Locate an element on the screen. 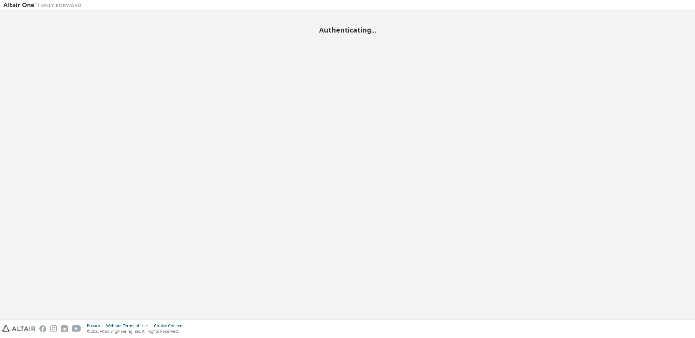 The width and height of the screenshot is (695, 338). div: Website Terms of Use is located at coordinates (130, 326).